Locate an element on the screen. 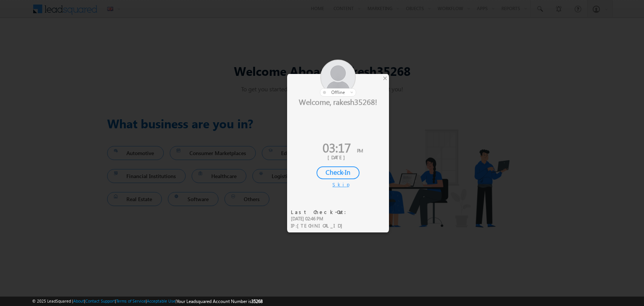 This screenshot has width=644, height=306. div: Check-In is located at coordinates (338, 173).